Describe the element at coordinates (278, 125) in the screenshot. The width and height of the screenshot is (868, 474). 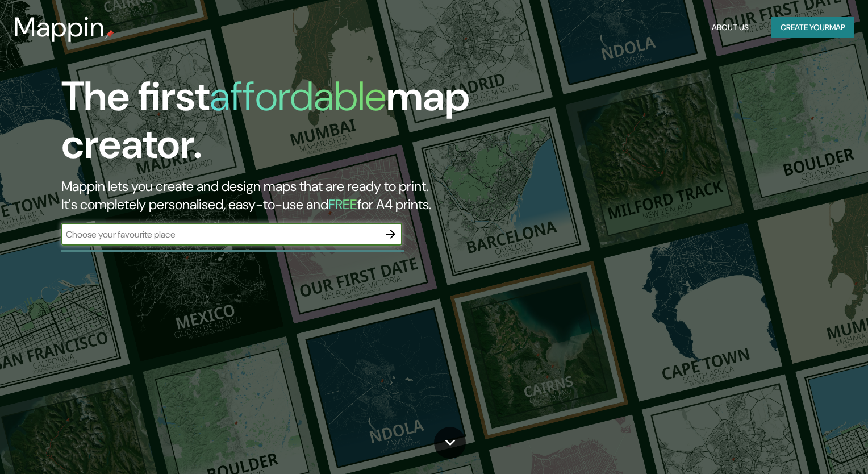
I see `h1: The first map creator.` at that location.